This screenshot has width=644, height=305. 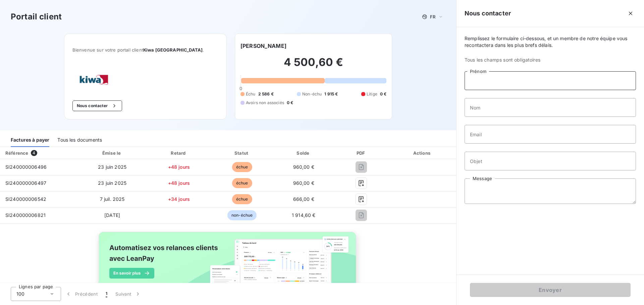 What do you see at coordinates (81, 294) in the screenshot?
I see `button: Précédent` at bounding box center [81, 294].